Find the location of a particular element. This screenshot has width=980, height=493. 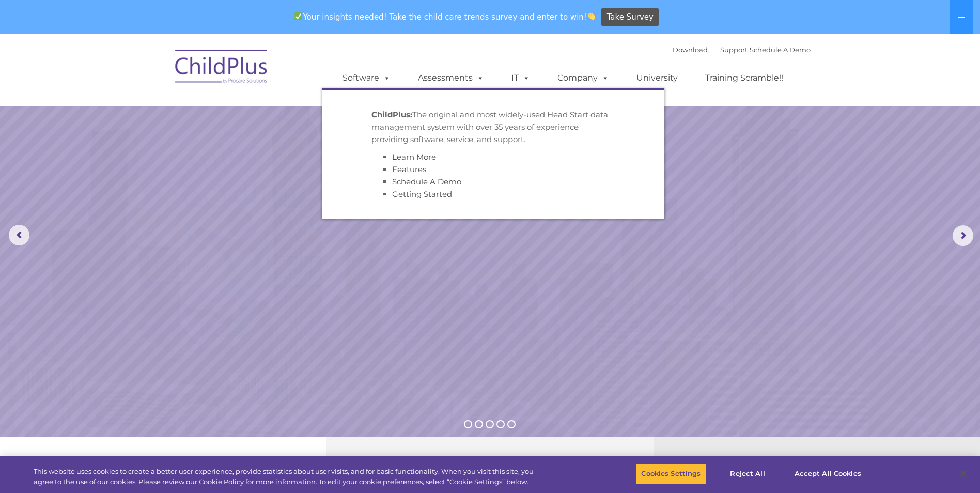

a: Getting Started is located at coordinates (422, 194).